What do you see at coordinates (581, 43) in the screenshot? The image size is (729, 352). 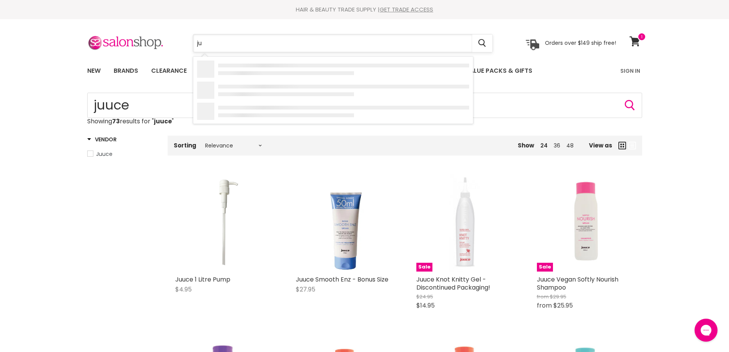 I see `p: Orders over $149 ship free!` at bounding box center [581, 43].